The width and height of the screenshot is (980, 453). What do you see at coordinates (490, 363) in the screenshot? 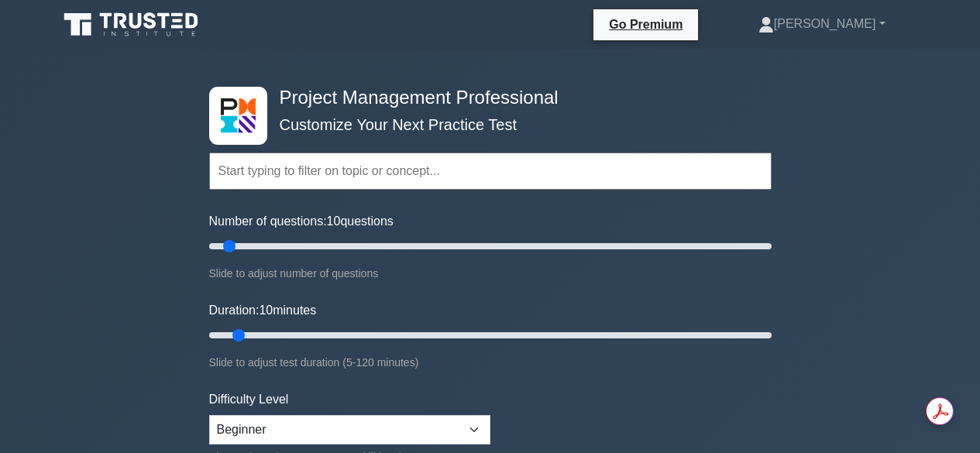
I see `div: Slide to adjust test duration (5-120 minutes)` at bounding box center [490, 363].